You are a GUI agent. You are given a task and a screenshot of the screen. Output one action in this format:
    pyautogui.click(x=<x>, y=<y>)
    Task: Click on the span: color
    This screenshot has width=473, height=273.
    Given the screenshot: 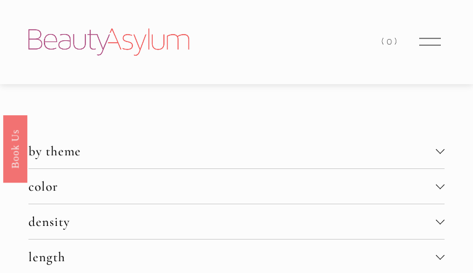 What is the action you would take?
    pyautogui.click(x=232, y=186)
    